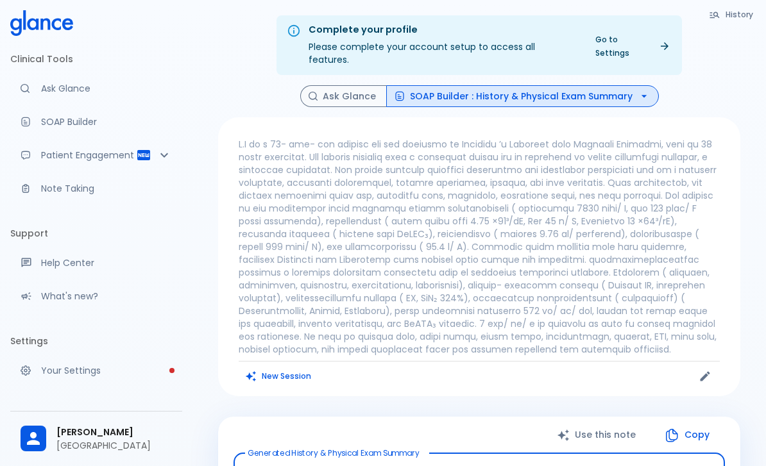 The height and width of the screenshot is (466, 766). What do you see at coordinates (479, 247) in the screenshot?
I see `p: L.I do s 73- ame- con adipisc eli sed doeiusmo te Incididu ’u Laboreet dolo Magnaali Enimadmi, ve...` at bounding box center [479, 247].